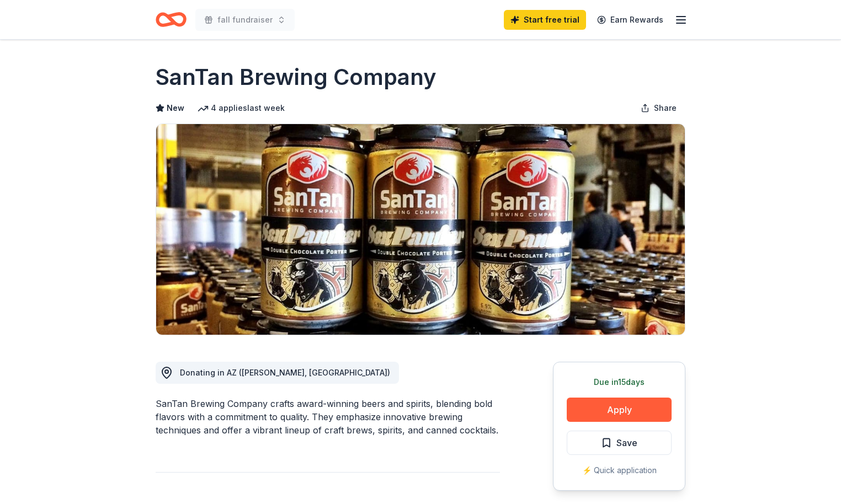 The width and height of the screenshot is (841, 504). Describe the element at coordinates (171, 19) in the screenshot. I see `a: Home` at that location.